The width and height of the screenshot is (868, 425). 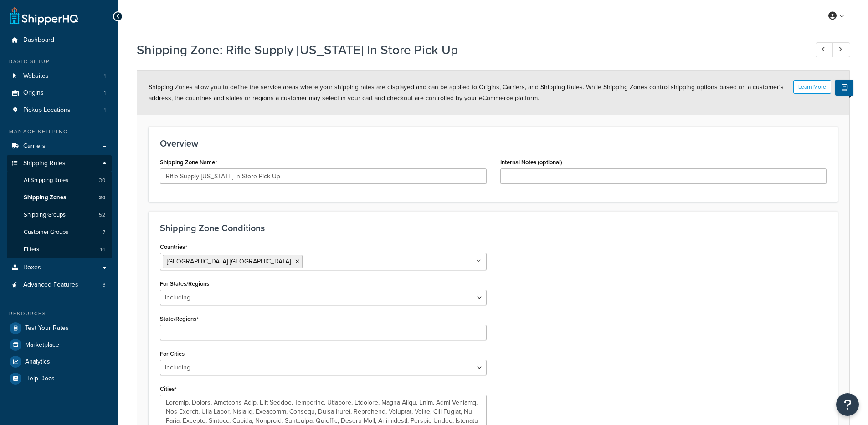 What do you see at coordinates (493, 144) in the screenshot?
I see `h3: Overview` at bounding box center [493, 144].